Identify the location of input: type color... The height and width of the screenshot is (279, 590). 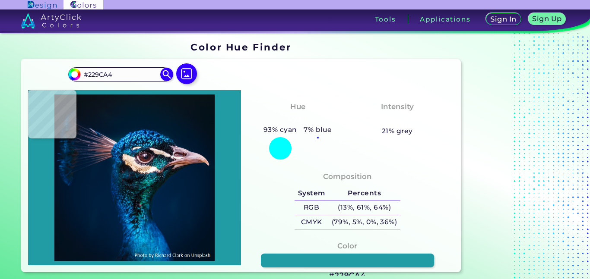
(121, 74).